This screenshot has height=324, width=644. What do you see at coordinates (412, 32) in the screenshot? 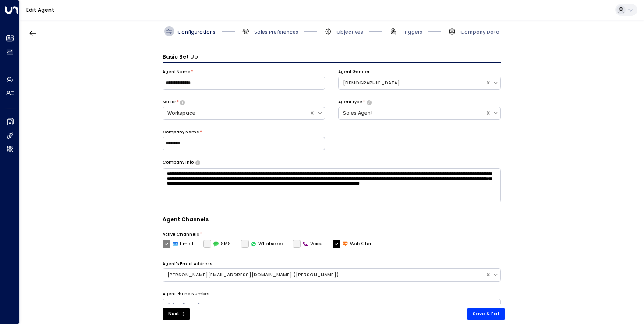
I see `span: Triggers` at bounding box center [412, 32].